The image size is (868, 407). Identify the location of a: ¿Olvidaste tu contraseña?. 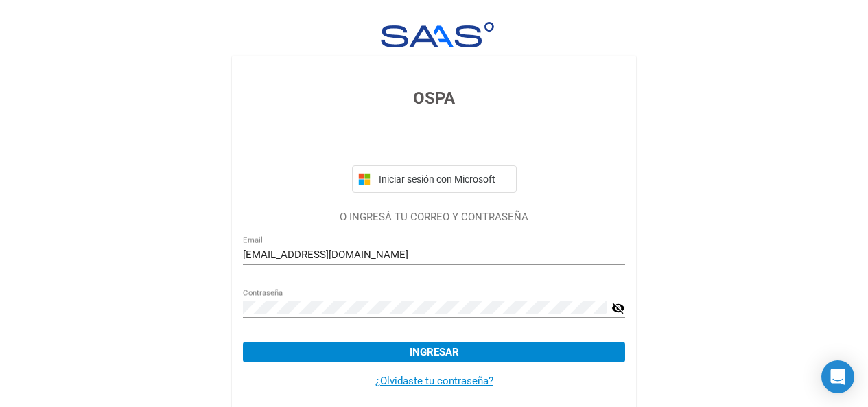
(434, 381).